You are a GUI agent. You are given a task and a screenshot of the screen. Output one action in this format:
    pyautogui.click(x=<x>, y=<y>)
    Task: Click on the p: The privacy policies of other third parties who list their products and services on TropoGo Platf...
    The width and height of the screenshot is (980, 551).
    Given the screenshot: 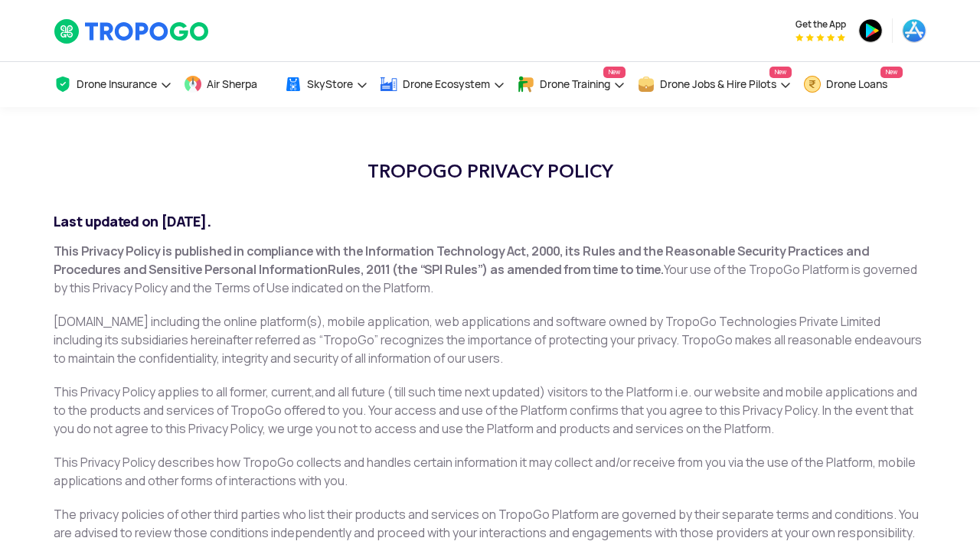 What is the action you would take?
    pyautogui.click(x=490, y=524)
    